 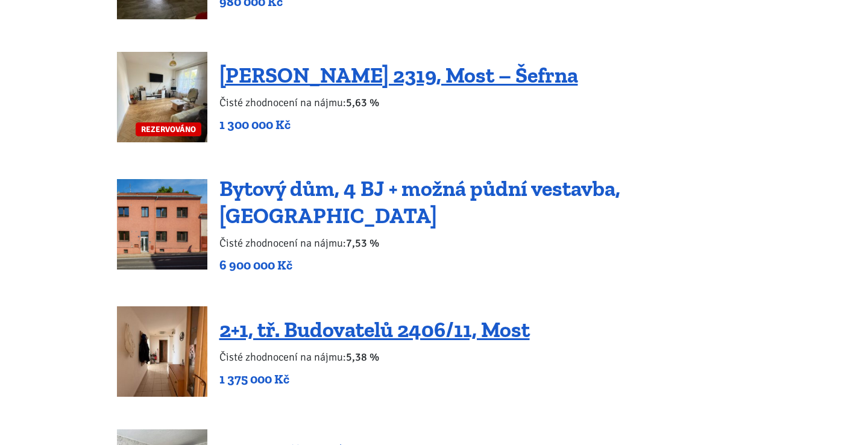 What do you see at coordinates (398, 125) in the screenshot?
I see `p: 1 300 000 Kč` at bounding box center [398, 125].